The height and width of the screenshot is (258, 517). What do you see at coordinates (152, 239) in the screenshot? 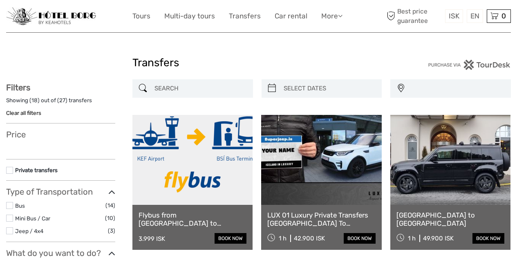
I see `div: 3.999 ISK` at bounding box center [152, 239].